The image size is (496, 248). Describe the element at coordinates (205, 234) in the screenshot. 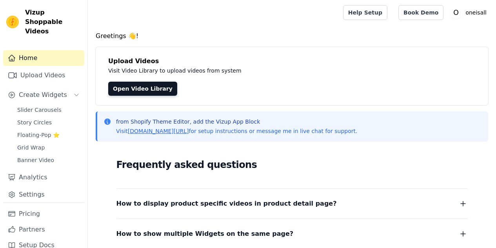

I see `span: How to show multiple Widgets on the same page?` at that location.